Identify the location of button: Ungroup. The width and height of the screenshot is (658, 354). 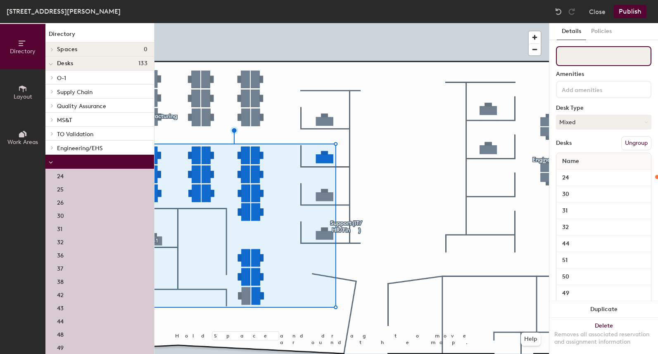
(636, 143).